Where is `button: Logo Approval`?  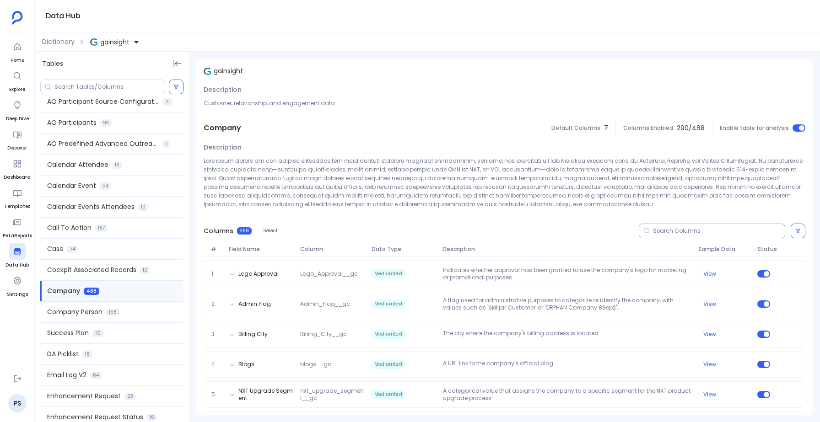 button: Logo Approval is located at coordinates (258, 274).